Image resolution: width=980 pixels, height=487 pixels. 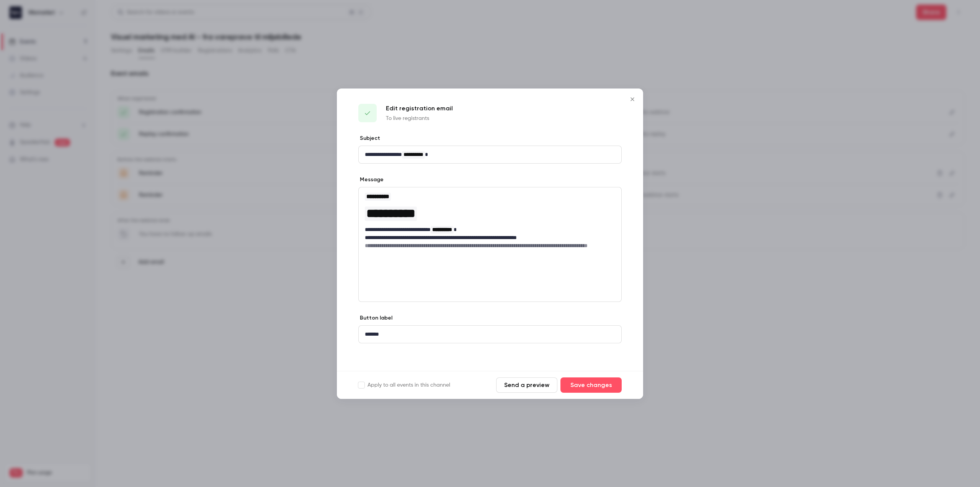 I want to click on button: Save changes, so click(x=591, y=385).